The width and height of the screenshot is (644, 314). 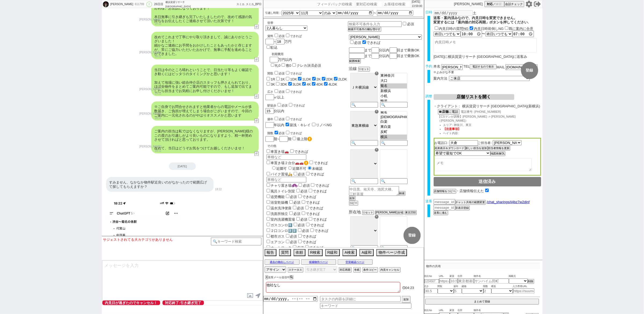 I want to click on label: ２口コンロ2️⃣2️⃣, so click(x=281, y=231).